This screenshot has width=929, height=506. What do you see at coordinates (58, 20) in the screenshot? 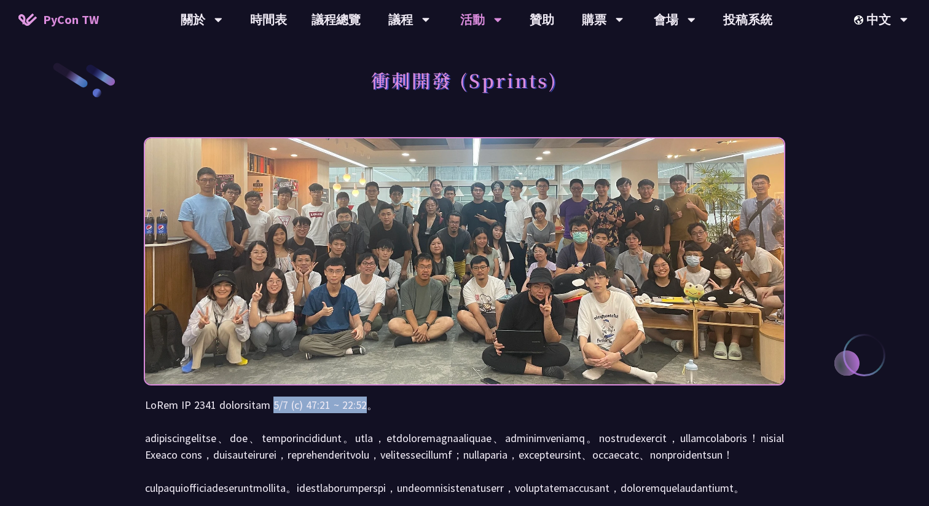
I see `a: PyCon TW` at bounding box center [58, 20].